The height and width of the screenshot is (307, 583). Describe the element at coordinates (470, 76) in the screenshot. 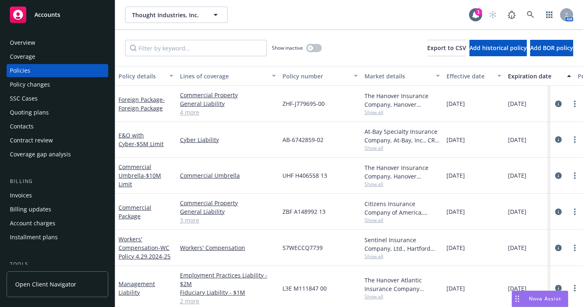

I see `div: Effective date` at that location.